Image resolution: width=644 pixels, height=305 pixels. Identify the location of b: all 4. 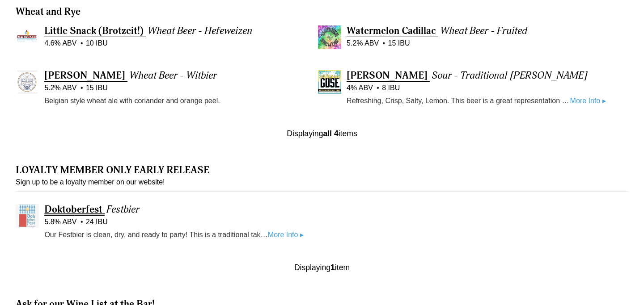
(331, 133).